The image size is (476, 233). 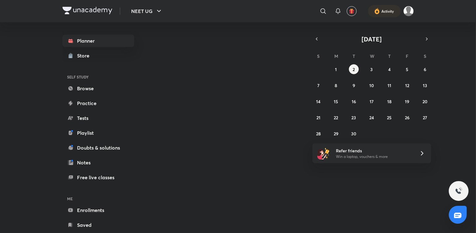 What do you see at coordinates (354, 117) in the screenshot?
I see `button: September 23, 2025` at bounding box center [354, 117].